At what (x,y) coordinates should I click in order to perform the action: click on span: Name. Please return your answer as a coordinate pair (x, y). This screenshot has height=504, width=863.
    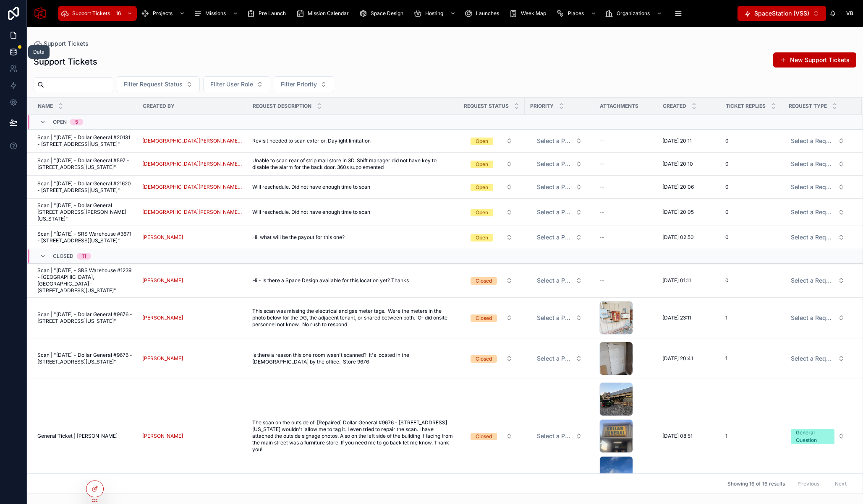
    Looking at the image, I should click on (46, 106).